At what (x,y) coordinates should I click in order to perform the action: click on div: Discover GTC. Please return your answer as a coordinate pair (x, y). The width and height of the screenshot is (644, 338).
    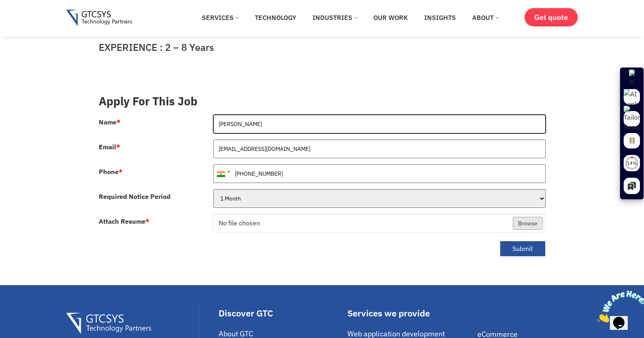
    Looking at the image, I should click on (281, 313).